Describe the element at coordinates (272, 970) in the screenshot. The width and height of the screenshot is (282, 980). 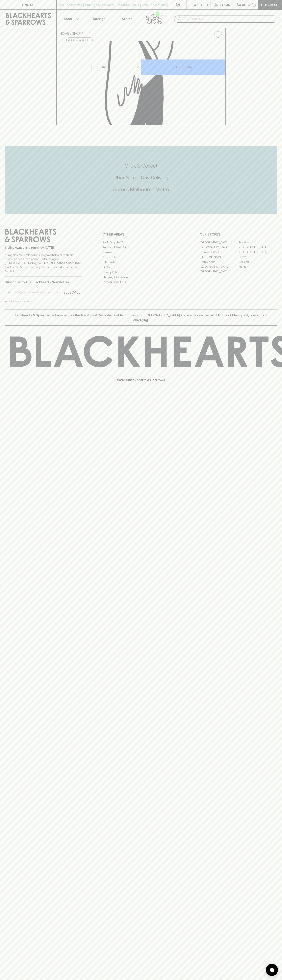
I see `img: bubble-icon` at that location.